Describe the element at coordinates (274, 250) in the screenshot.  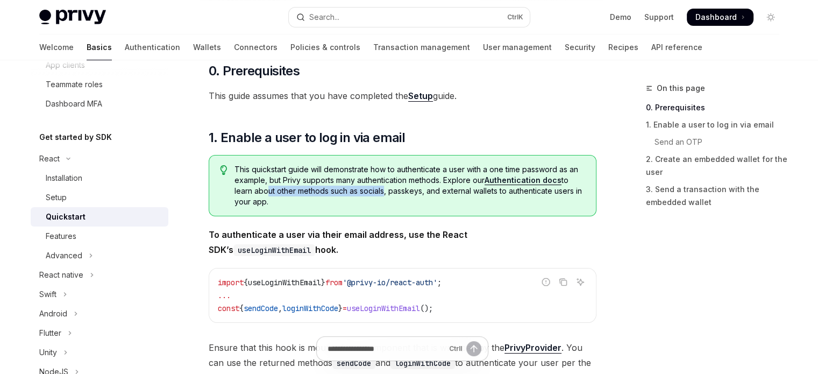
I see `code: useLoginWithEmail` at that location.